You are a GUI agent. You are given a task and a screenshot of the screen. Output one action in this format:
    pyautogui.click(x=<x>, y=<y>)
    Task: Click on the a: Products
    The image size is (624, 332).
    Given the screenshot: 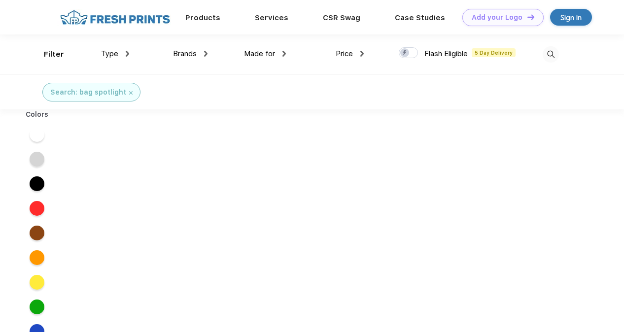 What is the action you would take?
    pyautogui.click(x=203, y=18)
    